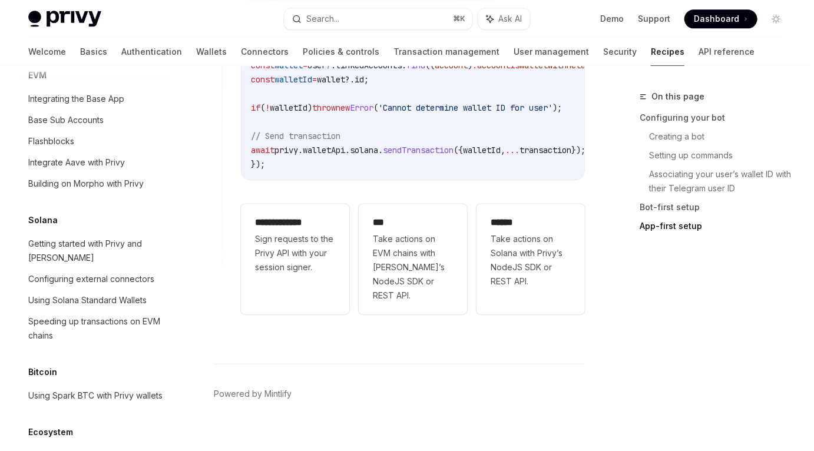  Describe the element at coordinates (94, 184) in the screenshot. I see `a: Building on Morpho with Privy` at that location.